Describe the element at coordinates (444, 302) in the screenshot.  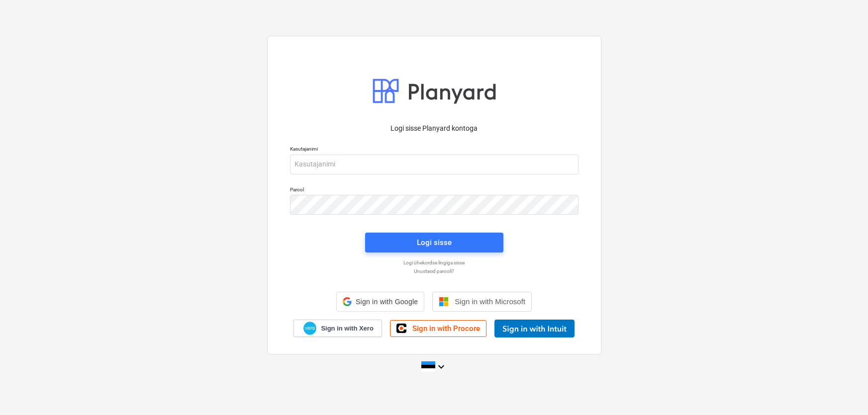
I see `img: Microsoft logo` at that location.